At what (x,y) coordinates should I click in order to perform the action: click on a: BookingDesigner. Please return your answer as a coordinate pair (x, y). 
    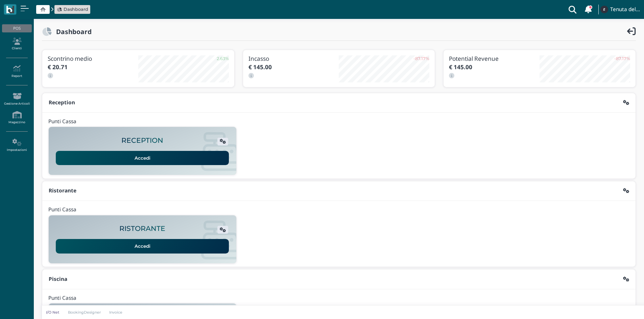
    Looking at the image, I should click on (84, 312).